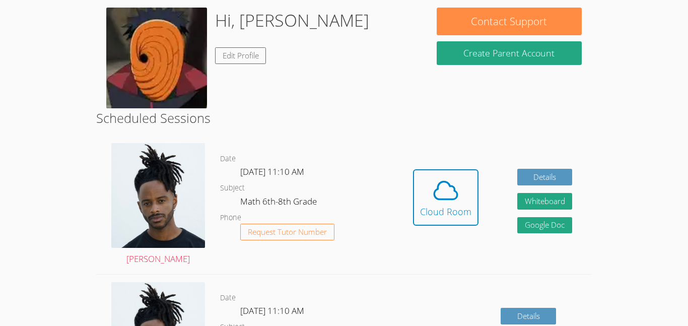 The image size is (688, 326). I want to click on dt: Subject, so click(232, 188).